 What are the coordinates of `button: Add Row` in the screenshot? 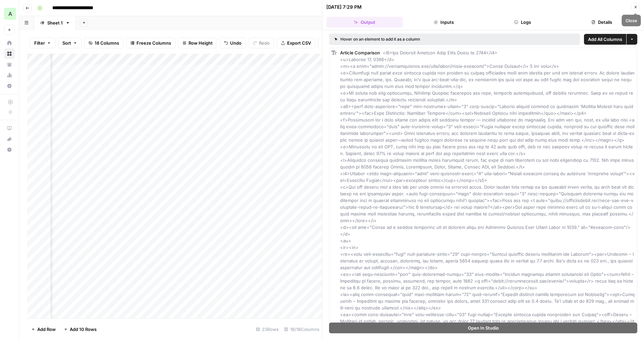 It's located at (43, 329).